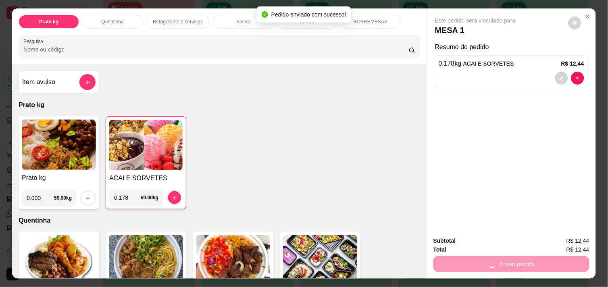 The width and height of the screenshot is (608, 287). I want to click on strong: Total, so click(440, 250).